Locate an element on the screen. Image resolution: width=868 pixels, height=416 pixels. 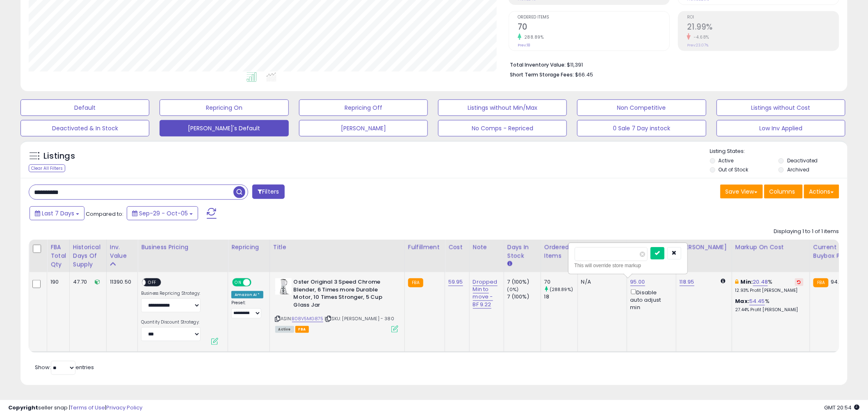
div: Business Pricing is located at coordinates (182, 247).